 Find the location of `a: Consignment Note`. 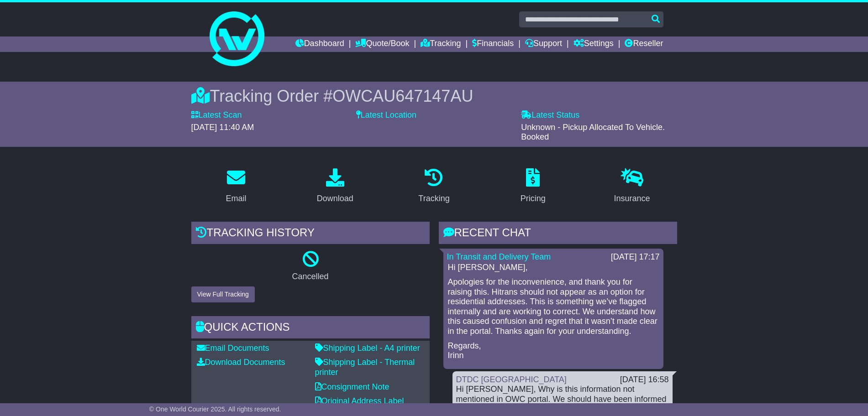

a: Consignment Note is located at coordinates (352, 387).